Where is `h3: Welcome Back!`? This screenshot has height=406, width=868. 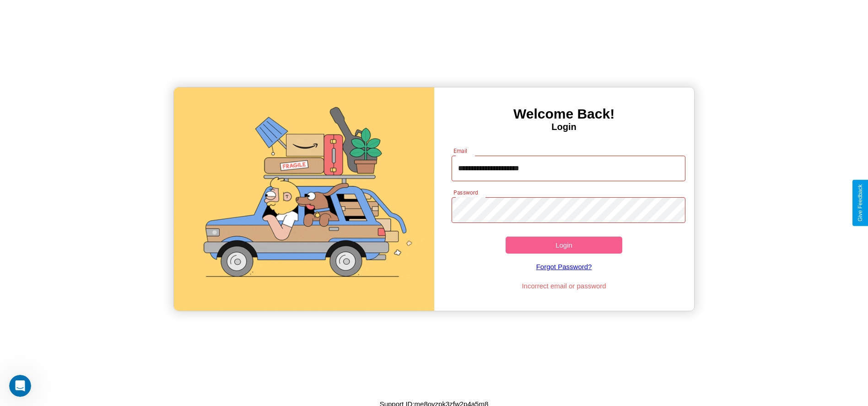 h3: Welcome Back! is located at coordinates (564, 114).